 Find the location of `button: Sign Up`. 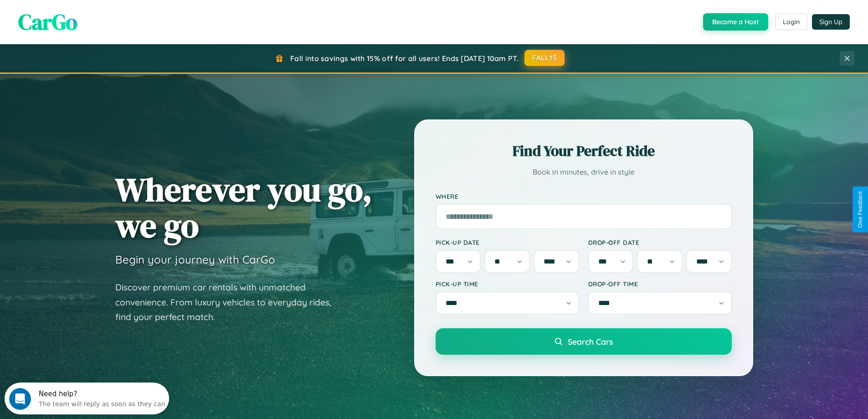

button: Sign Up is located at coordinates (831, 22).